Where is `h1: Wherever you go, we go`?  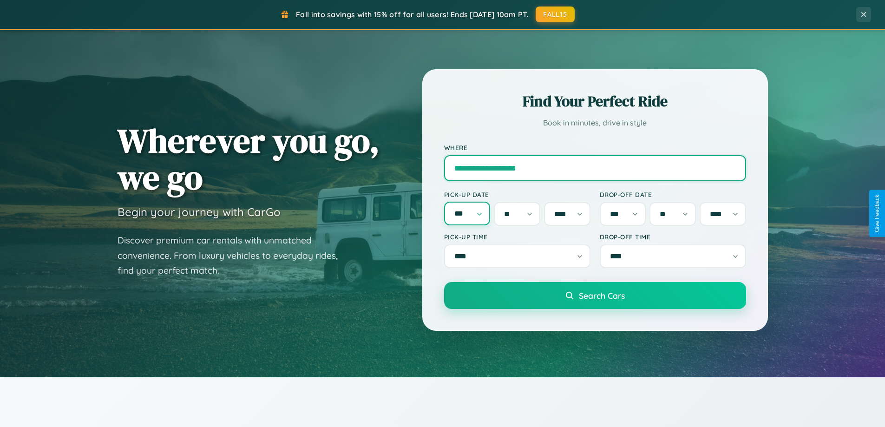
h1: Wherever you go, we go is located at coordinates (249, 159).